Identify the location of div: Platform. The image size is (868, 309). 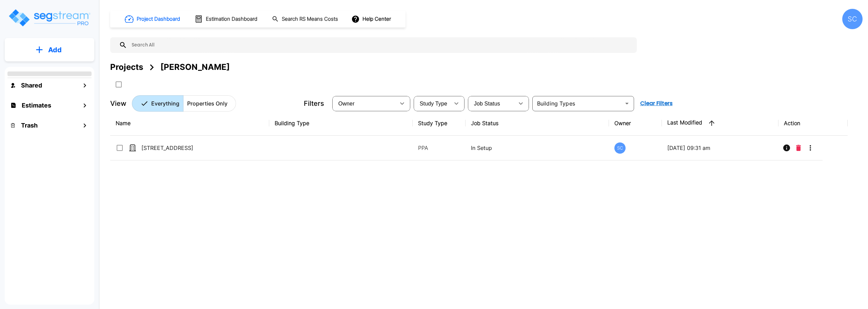
(184, 104).